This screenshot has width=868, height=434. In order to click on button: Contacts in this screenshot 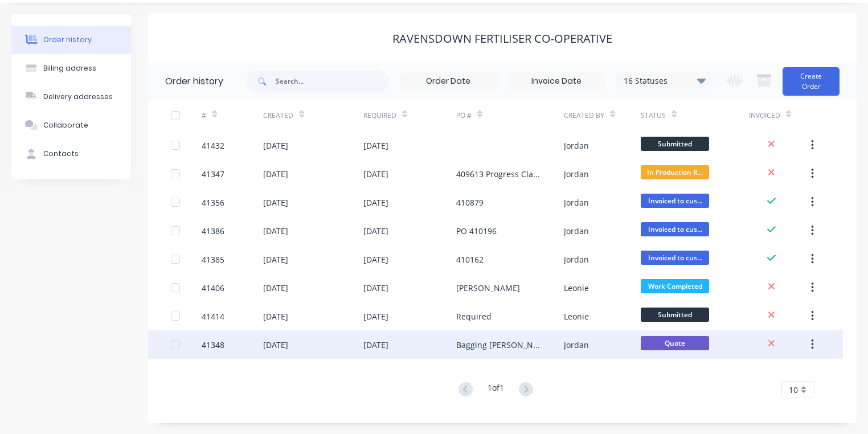, I will do `click(71, 154)`.